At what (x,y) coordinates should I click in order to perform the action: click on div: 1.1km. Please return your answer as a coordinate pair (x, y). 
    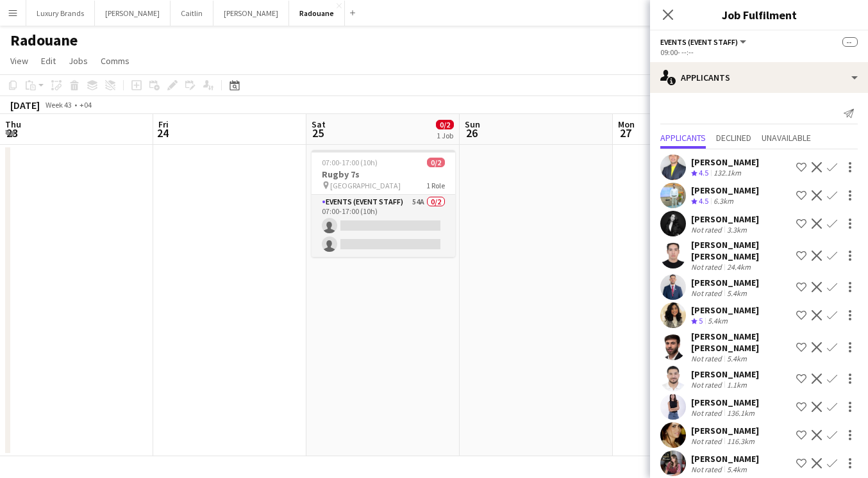
    Looking at the image, I should click on (737, 384).